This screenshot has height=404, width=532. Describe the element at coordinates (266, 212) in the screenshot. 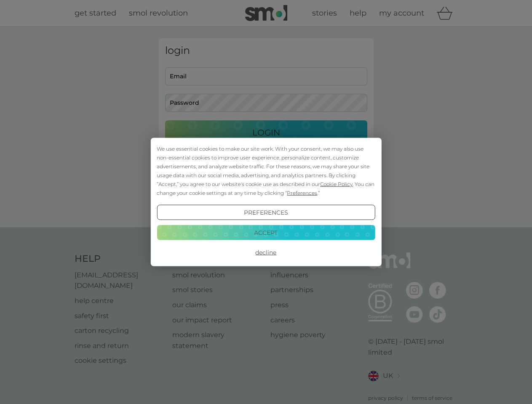

I see `button: Preferences` at that location.